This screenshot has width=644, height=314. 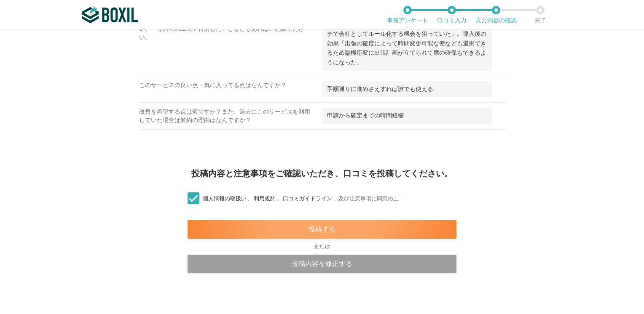 I want to click on a: 口コミガイドライン, so click(x=307, y=198).